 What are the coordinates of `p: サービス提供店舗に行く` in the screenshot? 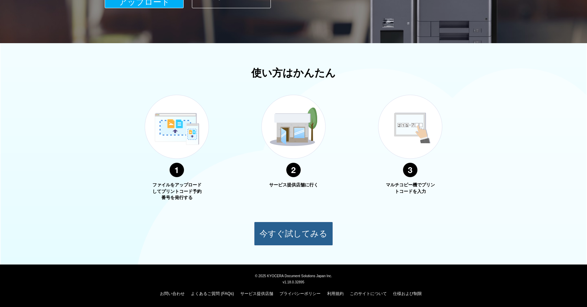 It's located at (293, 185).